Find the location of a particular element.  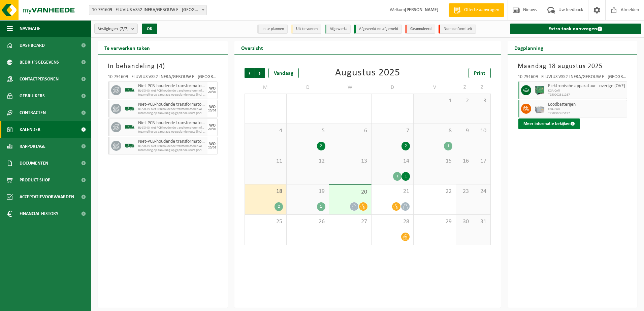

span: 21 is located at coordinates (392, 192).